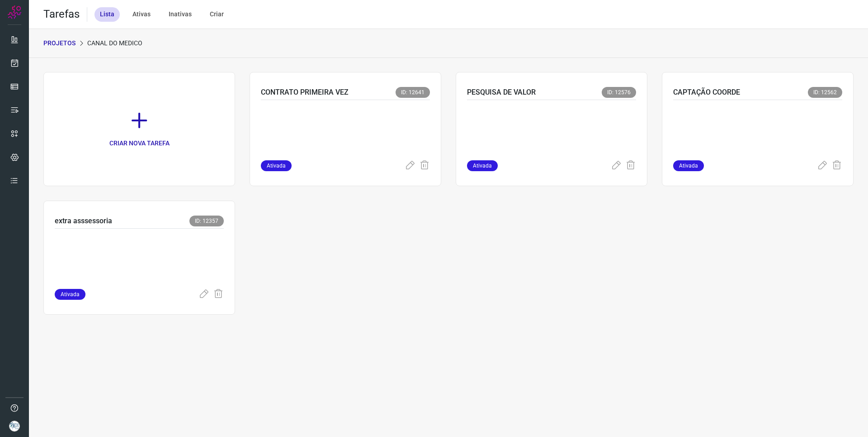 This screenshot has width=868, height=437. I want to click on p: CAPTAÇÃO COORDE, so click(707, 92).